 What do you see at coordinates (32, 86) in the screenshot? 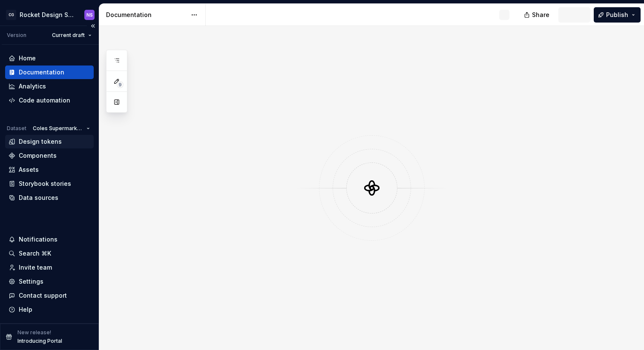
I see `div: Analytics` at bounding box center [32, 86].